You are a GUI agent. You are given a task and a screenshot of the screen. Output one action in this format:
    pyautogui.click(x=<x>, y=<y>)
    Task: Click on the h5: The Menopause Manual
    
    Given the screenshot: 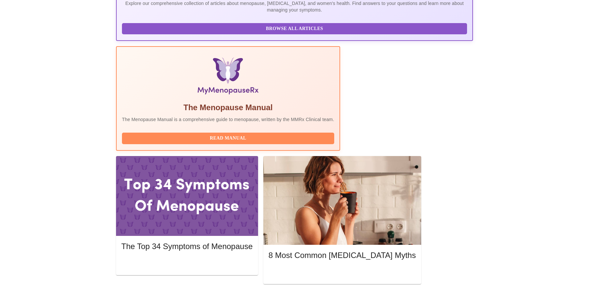 What is the action you would take?
    pyautogui.click(x=228, y=107)
    